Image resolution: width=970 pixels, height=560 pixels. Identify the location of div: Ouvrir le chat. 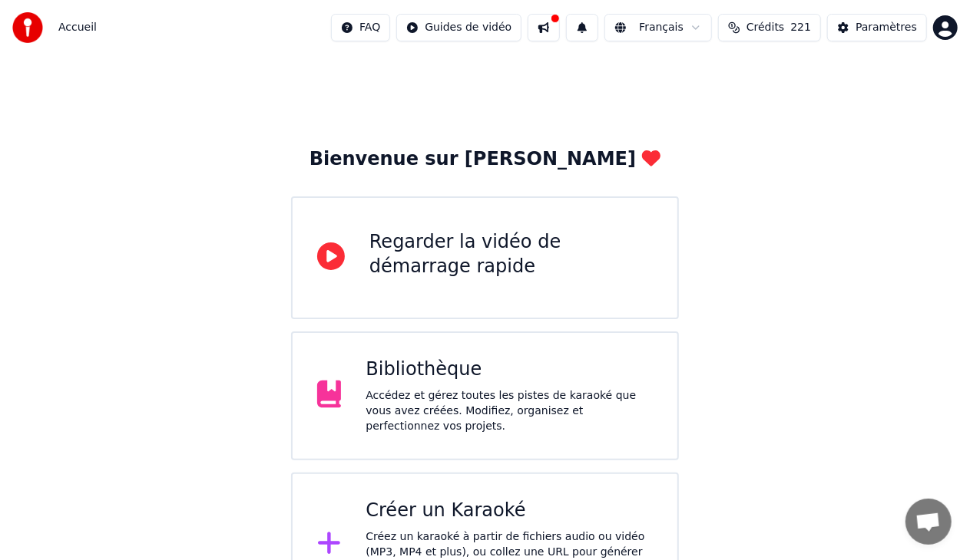
(928, 522).